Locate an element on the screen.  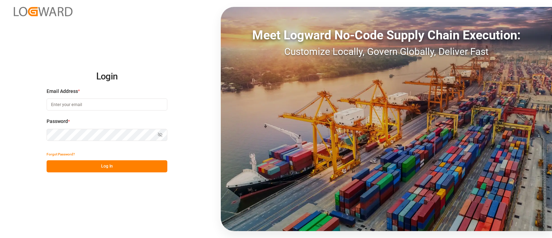
div: Customize Locally, Govern Globally, Deliver Fast is located at coordinates (386, 52).